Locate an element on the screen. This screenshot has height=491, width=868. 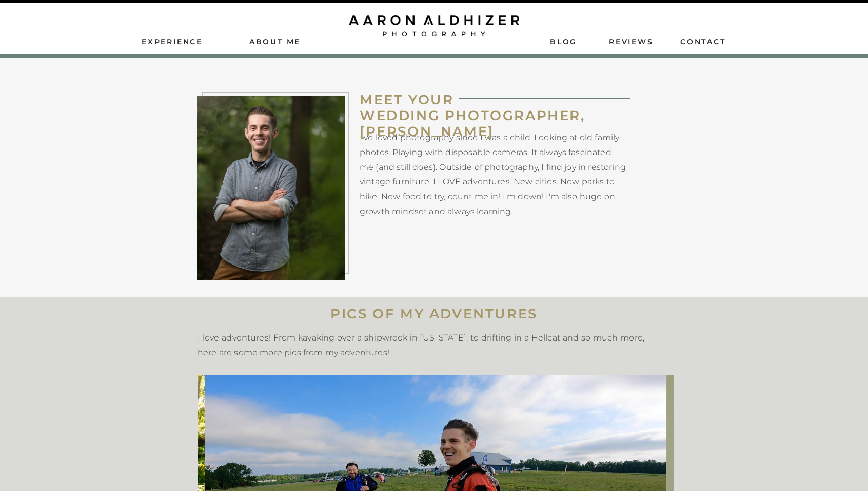
nav: Blog is located at coordinates (564, 41).